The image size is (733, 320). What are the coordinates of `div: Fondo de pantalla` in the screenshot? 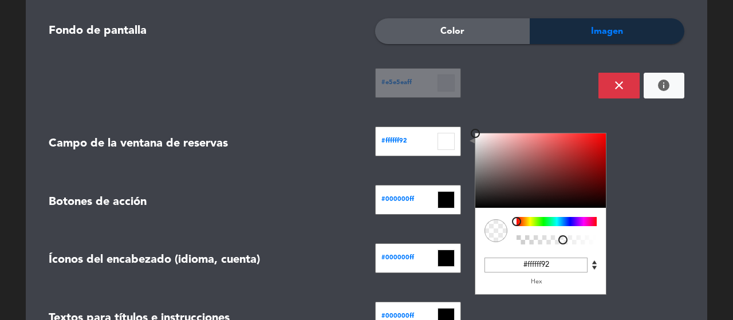 It's located at (203, 31).